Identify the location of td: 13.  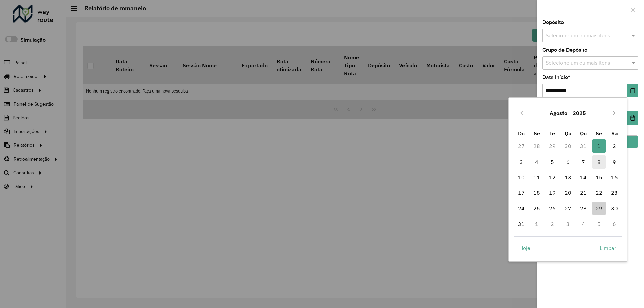
(568, 177).